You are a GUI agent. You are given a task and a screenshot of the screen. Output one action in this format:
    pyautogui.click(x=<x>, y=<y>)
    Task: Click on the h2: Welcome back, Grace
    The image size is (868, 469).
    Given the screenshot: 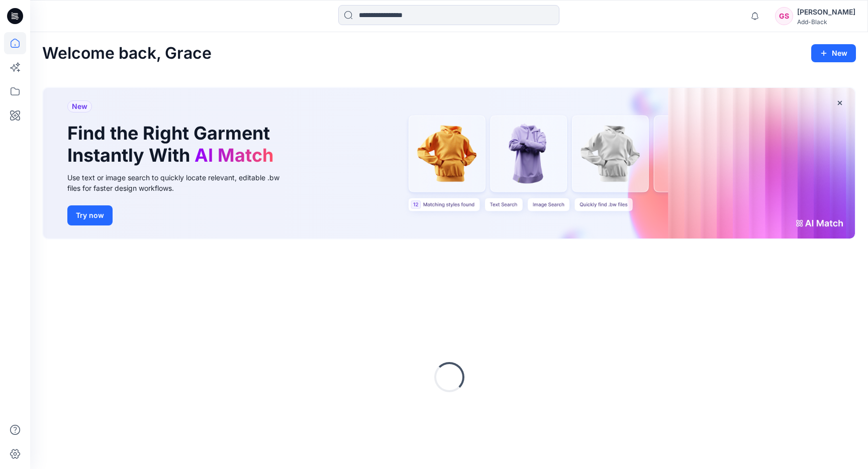 What is the action you would take?
    pyautogui.click(x=127, y=54)
    